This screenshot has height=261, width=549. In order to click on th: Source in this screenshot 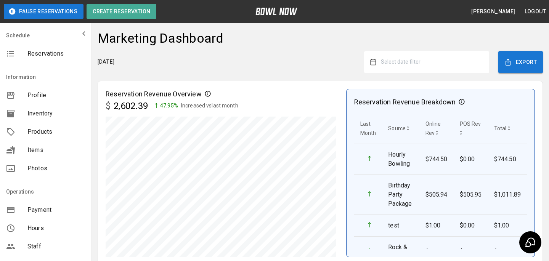, I will do `click(401, 129)`.